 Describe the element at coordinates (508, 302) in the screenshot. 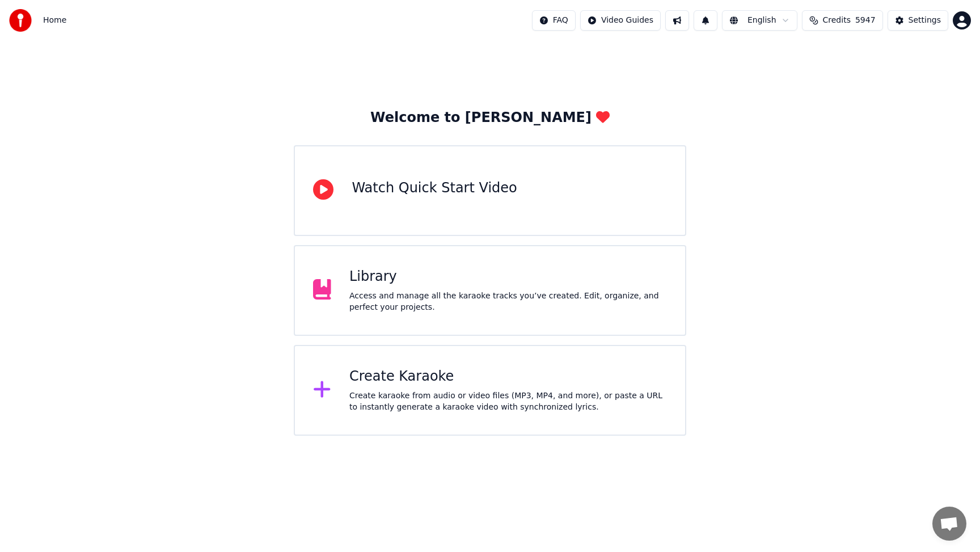

I see `div: Access and manage all the karaoke tracks you’ve created. Edit, organize, and perfect your projects.` at that location.